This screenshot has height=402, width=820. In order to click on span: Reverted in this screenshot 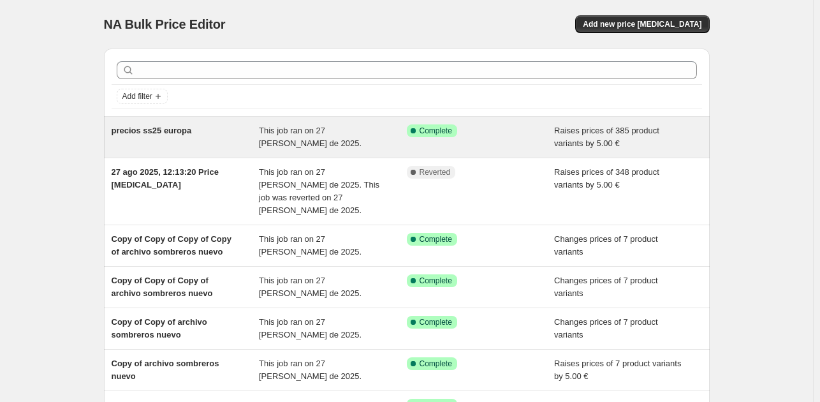, I will do `click(435, 172)`.